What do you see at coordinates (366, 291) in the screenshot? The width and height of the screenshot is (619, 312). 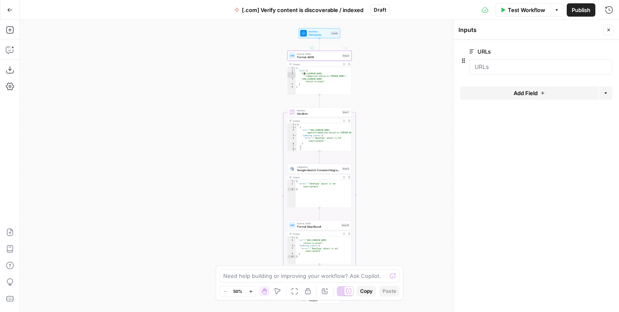 I see `span: Copy` at bounding box center [366, 291].